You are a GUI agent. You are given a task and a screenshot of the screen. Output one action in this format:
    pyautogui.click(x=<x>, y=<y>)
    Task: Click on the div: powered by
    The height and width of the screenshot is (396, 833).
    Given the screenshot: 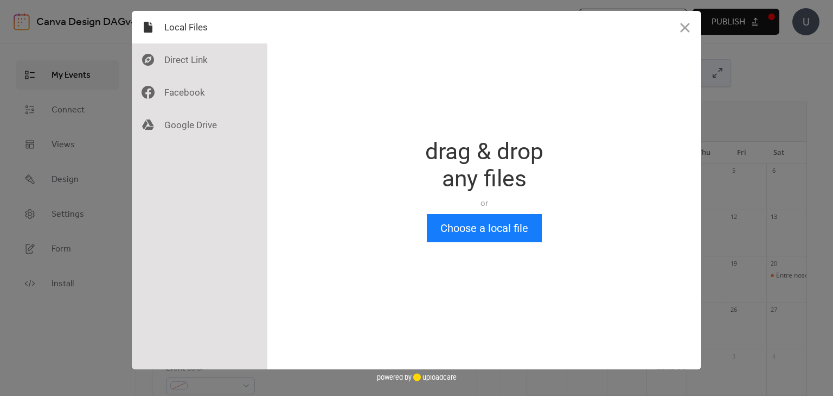 What is the action you would take?
    pyautogui.click(x=417, y=377)
    